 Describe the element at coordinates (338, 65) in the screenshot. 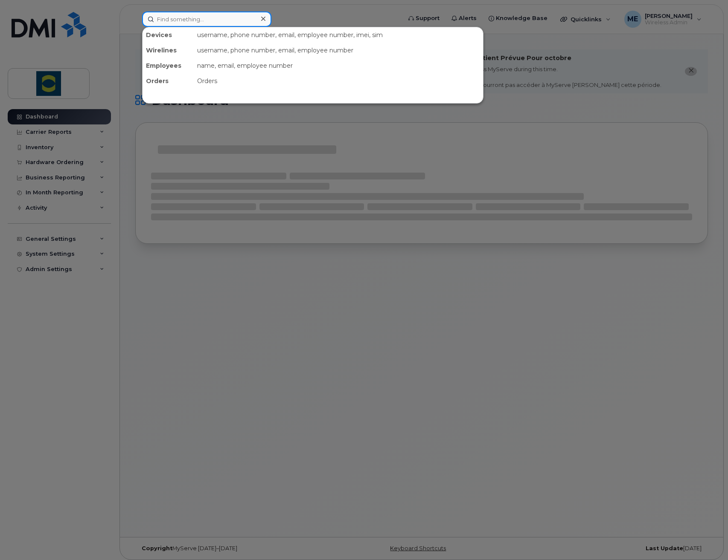

I see `div: name, email, employee number` at that location.